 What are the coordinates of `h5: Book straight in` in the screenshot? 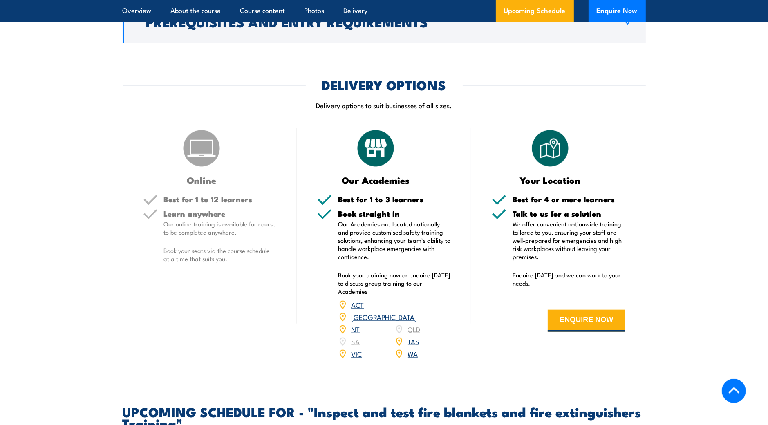 It's located at (395, 213).